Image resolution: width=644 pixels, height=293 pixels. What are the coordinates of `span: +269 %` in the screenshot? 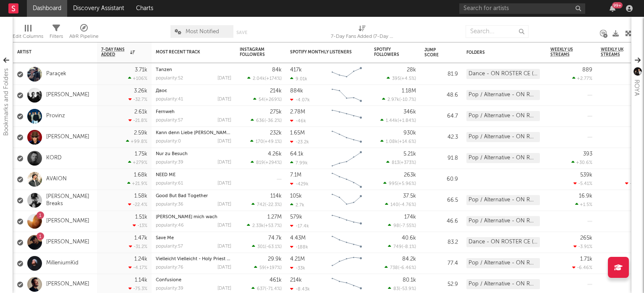 It's located at (273, 100).